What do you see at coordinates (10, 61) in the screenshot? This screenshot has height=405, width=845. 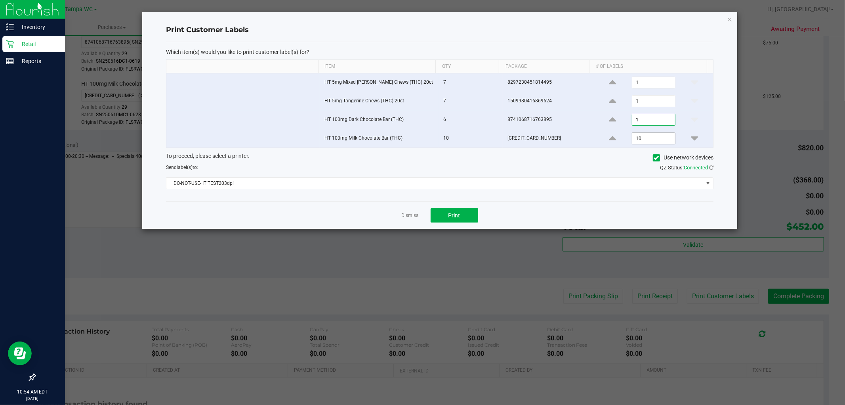 I see `inline-svg: Reports` at bounding box center [10, 61].